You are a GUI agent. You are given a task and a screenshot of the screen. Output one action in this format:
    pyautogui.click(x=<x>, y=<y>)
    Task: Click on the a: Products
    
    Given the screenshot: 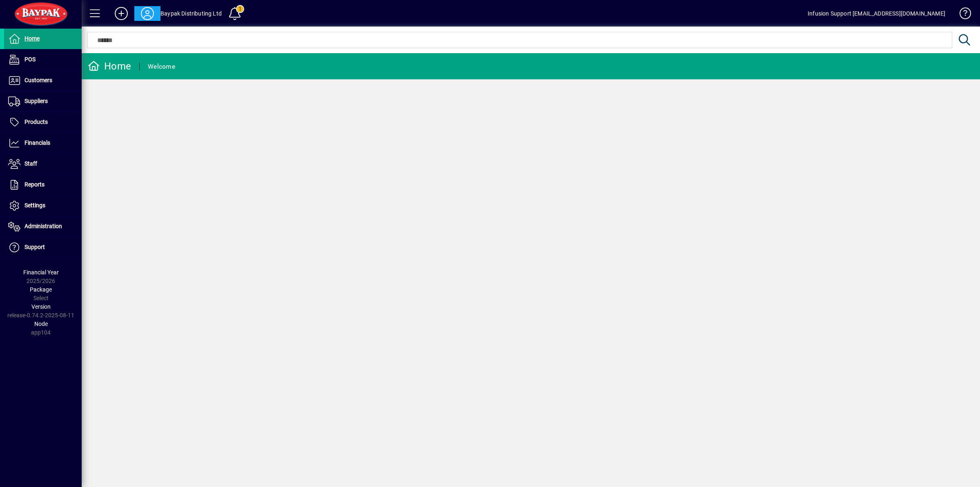 What is the action you would take?
    pyautogui.click(x=43, y=122)
    